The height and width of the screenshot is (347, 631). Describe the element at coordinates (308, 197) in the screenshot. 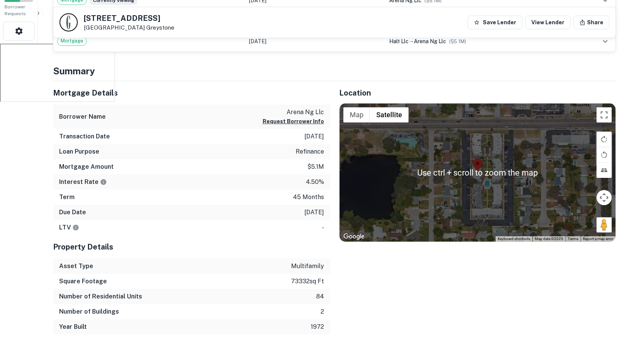

I see `p: 45 months` at that location.